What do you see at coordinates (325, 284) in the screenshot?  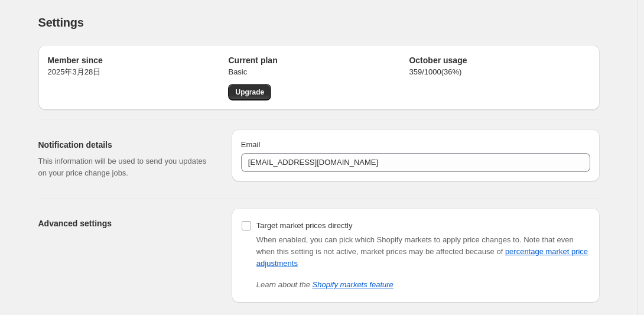 I see `i: Learn about the` at bounding box center [325, 284].